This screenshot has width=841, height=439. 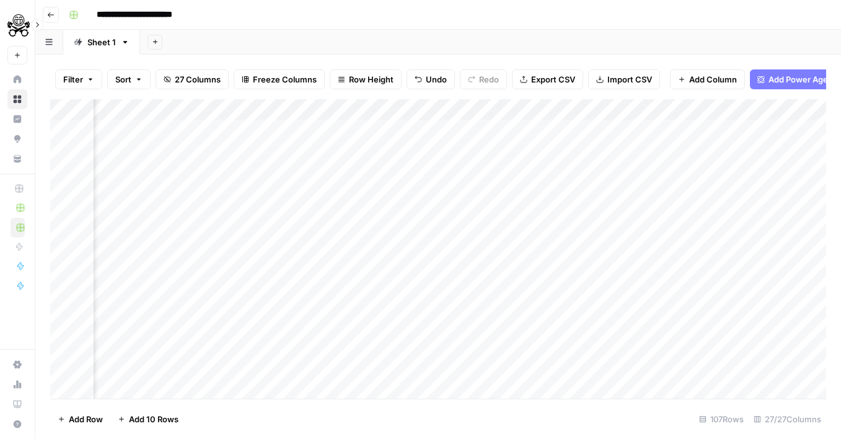 What do you see at coordinates (548, 79) in the screenshot?
I see `button: Export CSV` at bounding box center [548, 79].